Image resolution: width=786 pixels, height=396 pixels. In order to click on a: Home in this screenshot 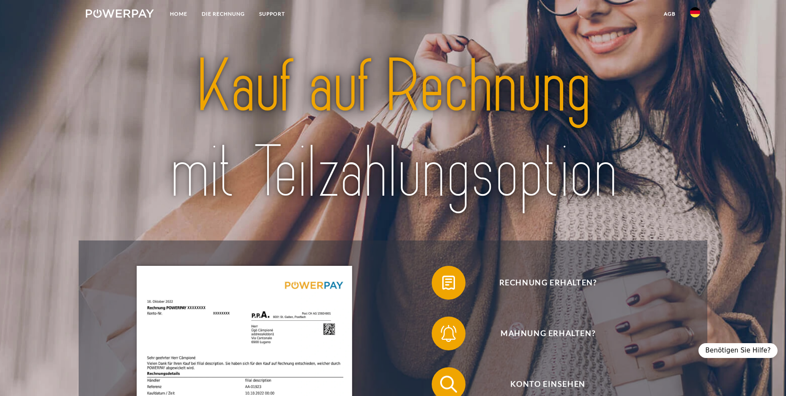, I will do `click(178, 14)`.